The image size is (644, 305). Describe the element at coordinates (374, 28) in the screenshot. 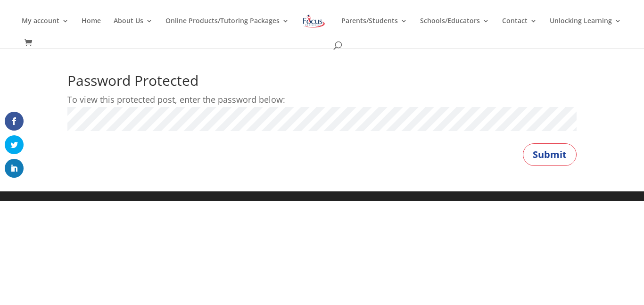

I see `a: Parents/Students` at that location.